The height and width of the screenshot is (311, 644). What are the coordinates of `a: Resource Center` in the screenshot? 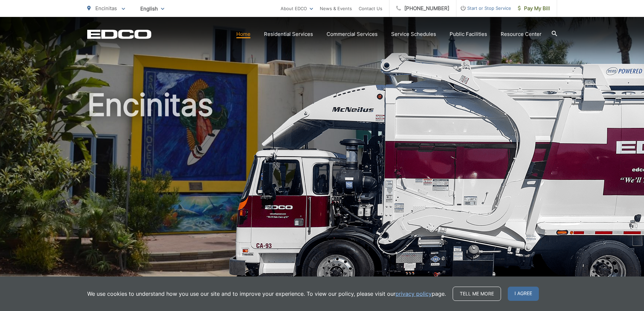 It's located at (521, 34).